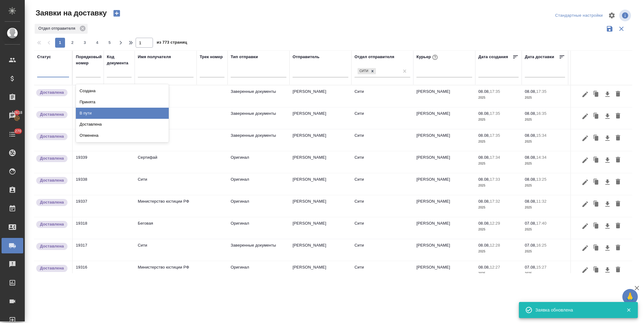 This screenshot has width=644, height=323. What do you see at coordinates (495, 267) in the screenshot?
I see `p: 12:27` at bounding box center [495, 267].